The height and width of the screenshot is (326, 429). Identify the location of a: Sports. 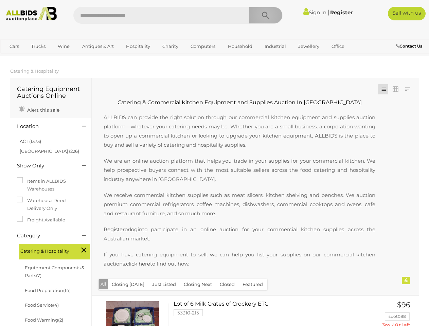
(16, 57).